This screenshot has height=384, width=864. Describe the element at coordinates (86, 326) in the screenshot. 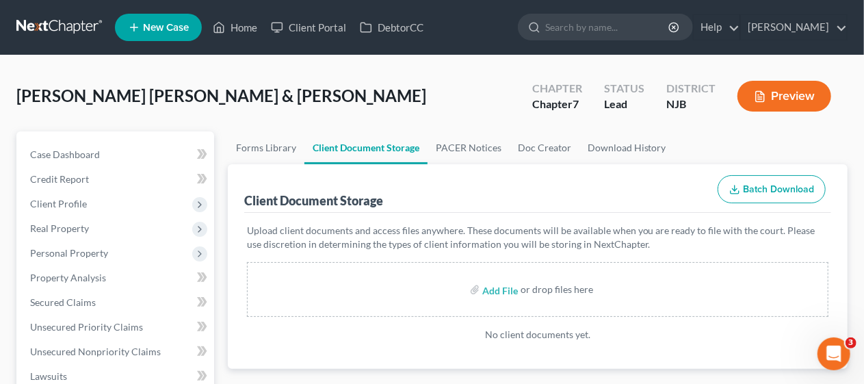

I see `span: Unsecured Priority Claims` at that location.